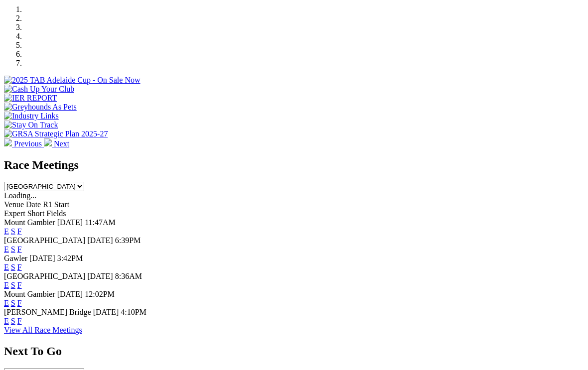 The image size is (588, 370). What do you see at coordinates (15, 258) in the screenshot?
I see `span: Gawler` at bounding box center [15, 258].